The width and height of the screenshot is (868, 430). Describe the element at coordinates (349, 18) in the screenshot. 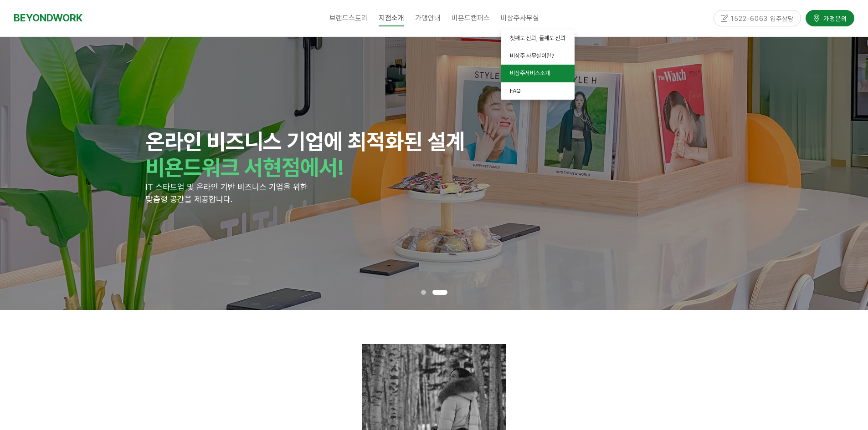

I see `a: 브랜드스토리` at that location.